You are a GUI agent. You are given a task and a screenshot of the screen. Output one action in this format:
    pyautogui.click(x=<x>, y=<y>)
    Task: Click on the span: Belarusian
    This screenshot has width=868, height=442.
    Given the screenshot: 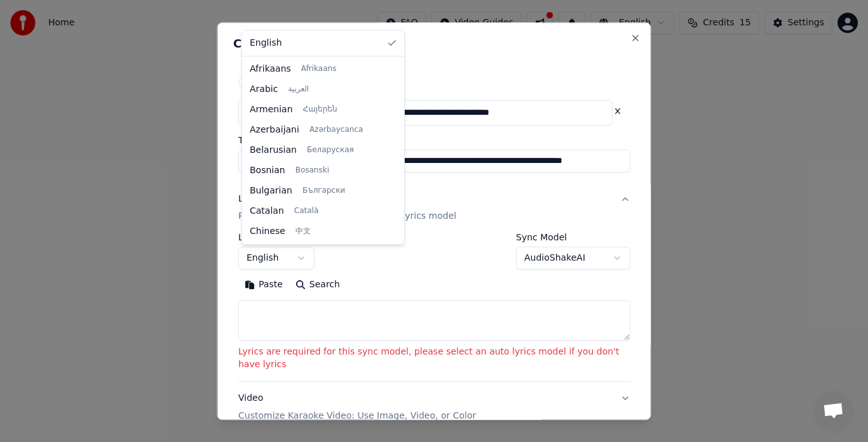 What is the action you would take?
    pyautogui.click(x=273, y=151)
    